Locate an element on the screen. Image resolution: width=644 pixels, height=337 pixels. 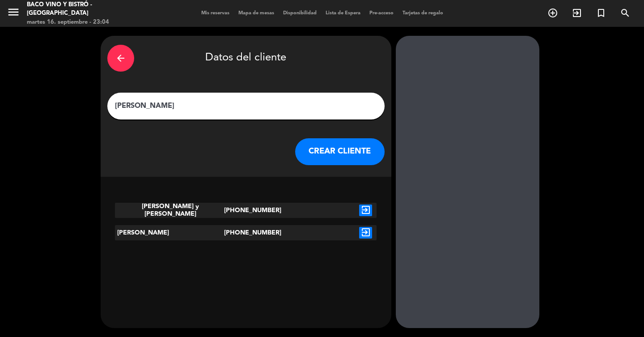
span: Mis reservas is located at coordinates (215, 13).